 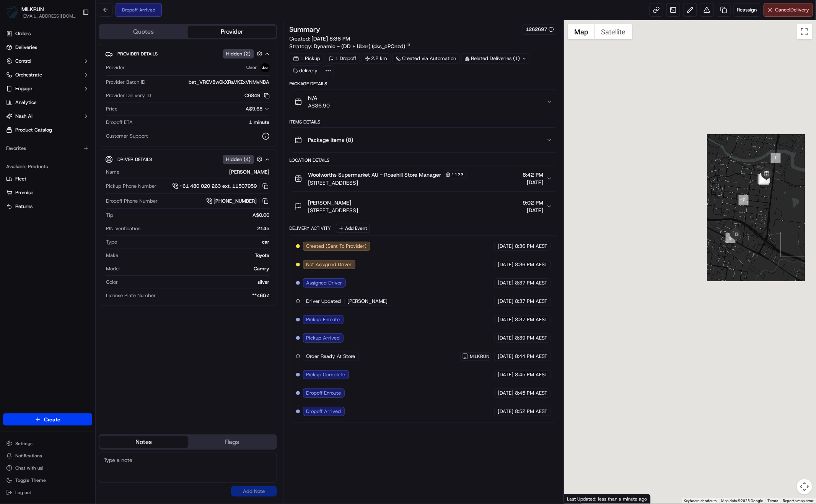 What do you see at coordinates (47, 193) in the screenshot?
I see `button: Promise` at bounding box center [47, 193].